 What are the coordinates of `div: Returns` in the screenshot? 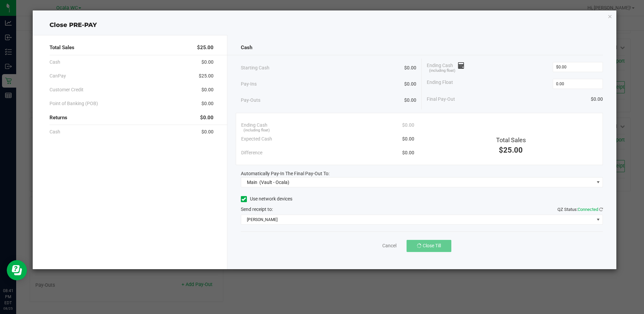 It's located at (132, 118).